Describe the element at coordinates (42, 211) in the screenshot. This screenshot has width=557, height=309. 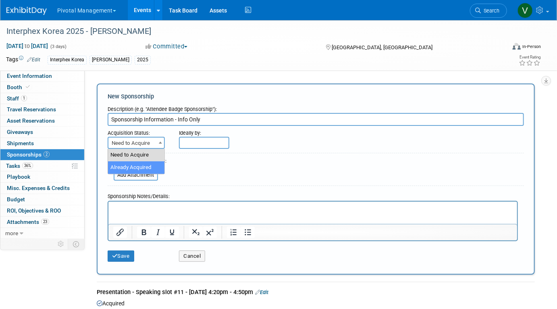
I see `a: ROI, Objectives & ROO` at that location.